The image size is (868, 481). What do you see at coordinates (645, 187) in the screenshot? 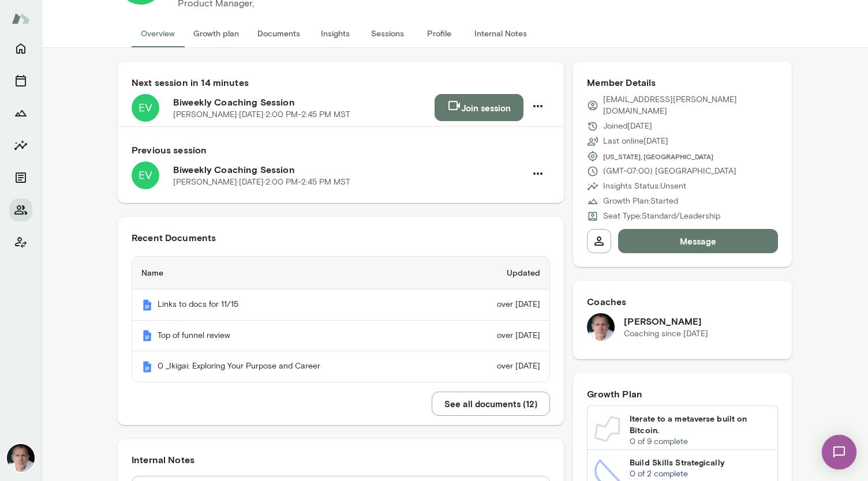
I see `p: Insights Status: Unsent` at bounding box center [645, 187].